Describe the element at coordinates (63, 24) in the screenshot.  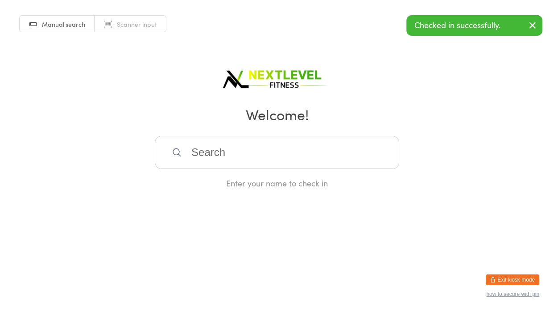
I see `span: Manual search` at that location.